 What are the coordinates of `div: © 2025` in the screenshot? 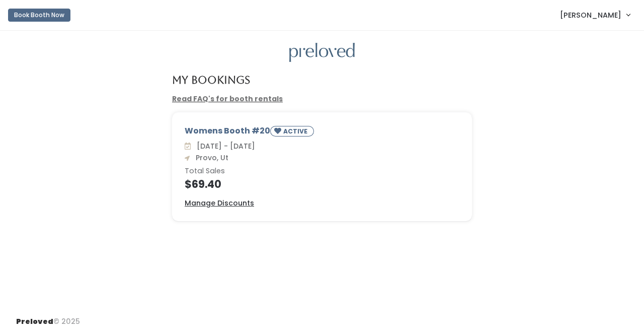 It's located at (47, 317).